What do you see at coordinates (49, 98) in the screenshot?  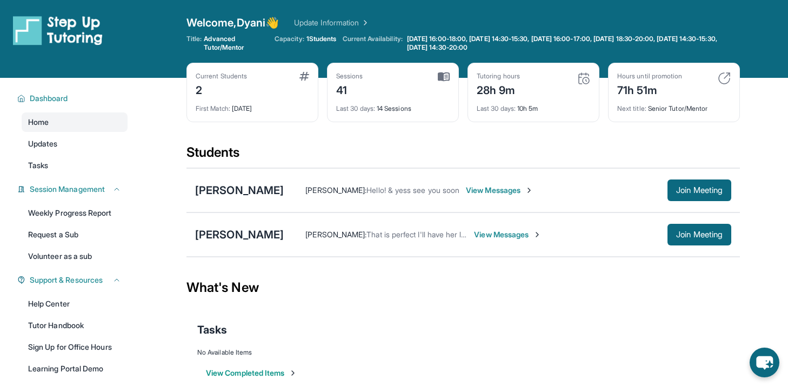 I see `span: Dashboard` at bounding box center [49, 98].